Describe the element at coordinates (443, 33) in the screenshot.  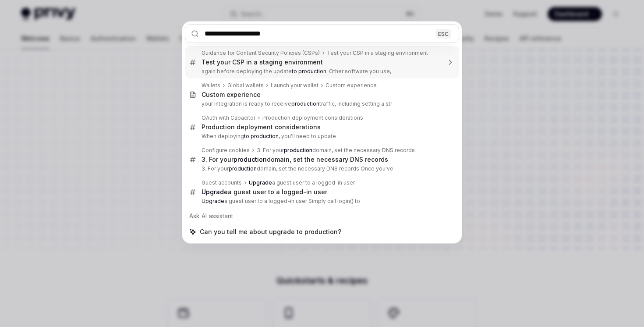
I see `div: ESC` at that location.